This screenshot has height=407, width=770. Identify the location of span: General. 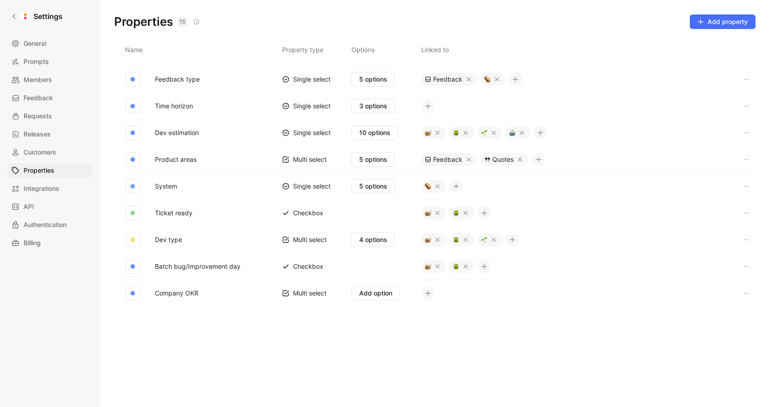
(35, 43).